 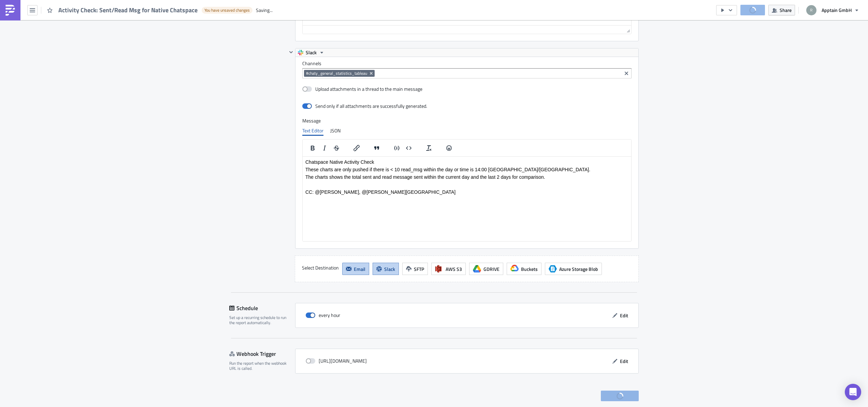 I want to click on span: You have unsaved changes, so click(x=227, y=11).